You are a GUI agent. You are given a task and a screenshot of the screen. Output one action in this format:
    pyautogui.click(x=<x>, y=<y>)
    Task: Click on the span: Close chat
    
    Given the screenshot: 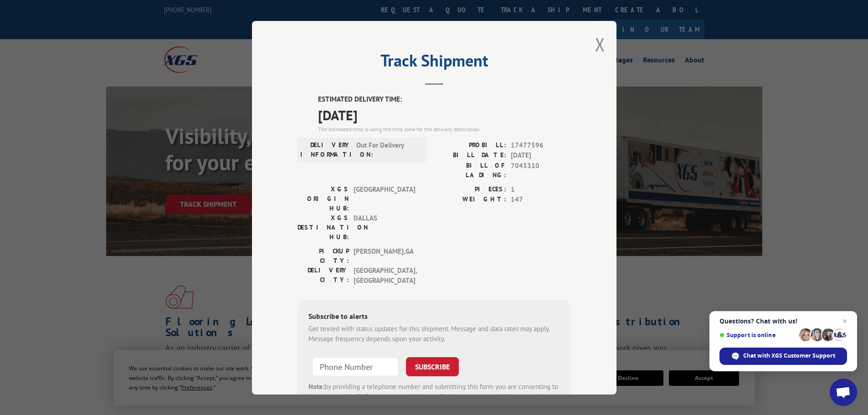 What is the action you would take?
    pyautogui.click(x=845, y=321)
    